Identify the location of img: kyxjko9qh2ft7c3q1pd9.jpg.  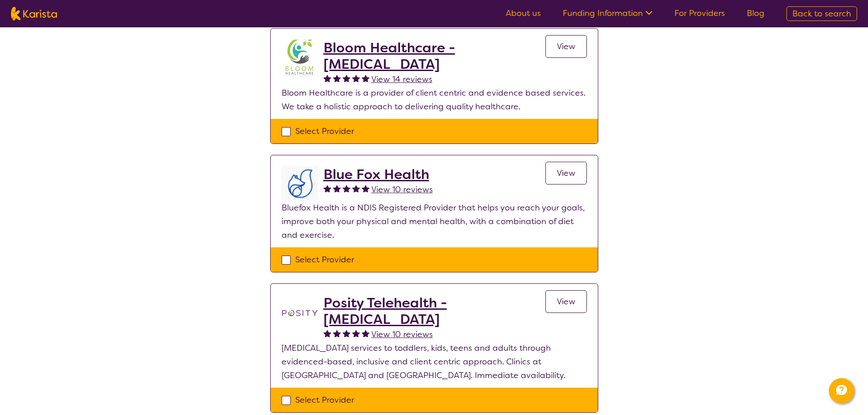
(300, 58).